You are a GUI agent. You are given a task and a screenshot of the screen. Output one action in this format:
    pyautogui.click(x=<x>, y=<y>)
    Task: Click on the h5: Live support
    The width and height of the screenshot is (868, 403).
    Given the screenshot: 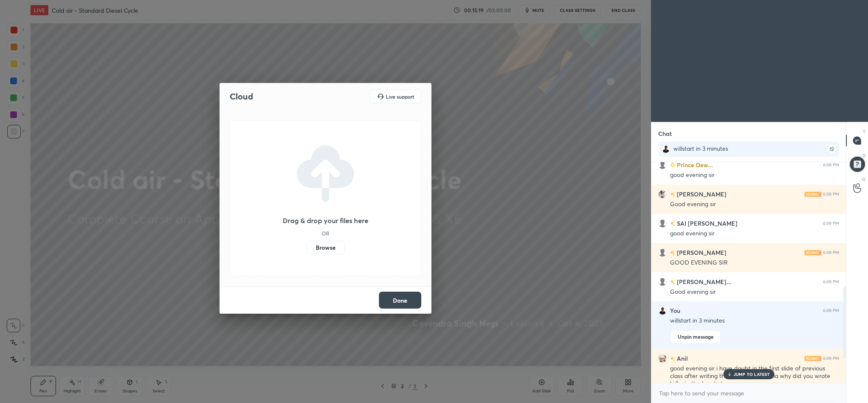 What is the action you would take?
    pyautogui.click(x=399, y=96)
    